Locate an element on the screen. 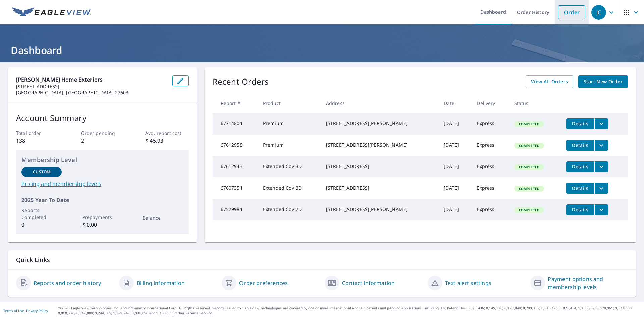 The height and width of the screenshot is (317, 644). th: Address is located at coordinates (379, 103).